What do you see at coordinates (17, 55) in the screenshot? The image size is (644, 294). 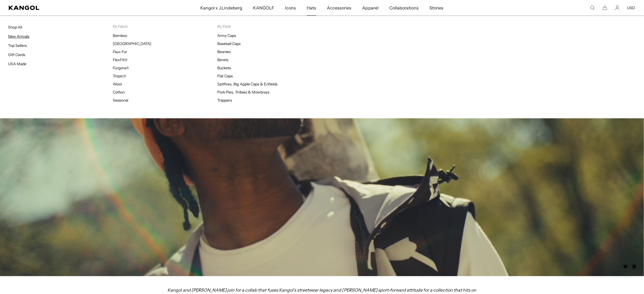 I see `a: Gift Cards` at bounding box center [17, 55].